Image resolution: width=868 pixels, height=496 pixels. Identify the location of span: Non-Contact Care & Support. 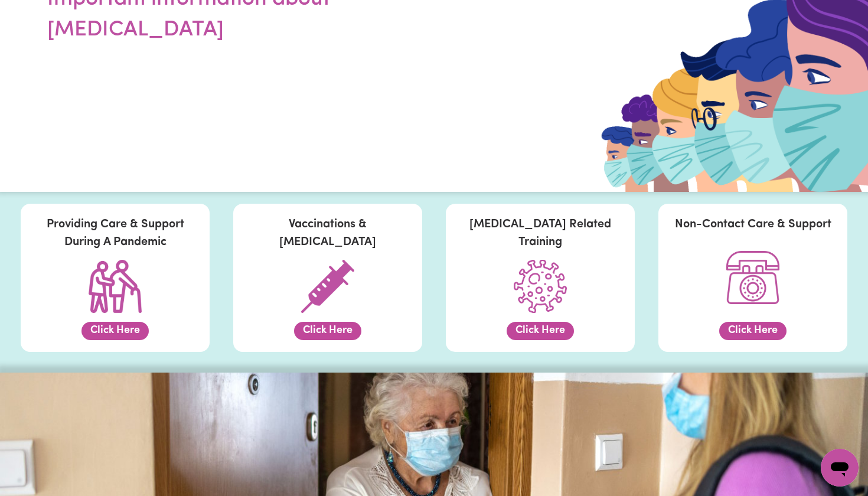
(753, 224).